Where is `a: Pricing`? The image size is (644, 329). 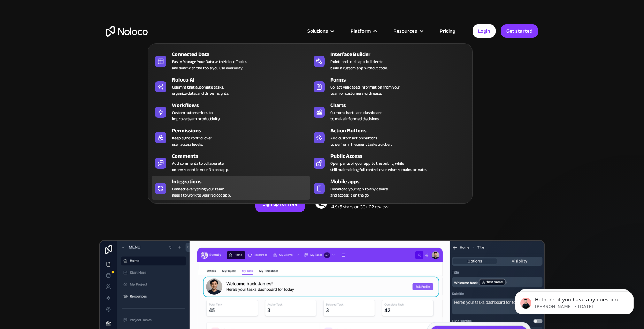
a: Pricing is located at coordinates (448, 31).